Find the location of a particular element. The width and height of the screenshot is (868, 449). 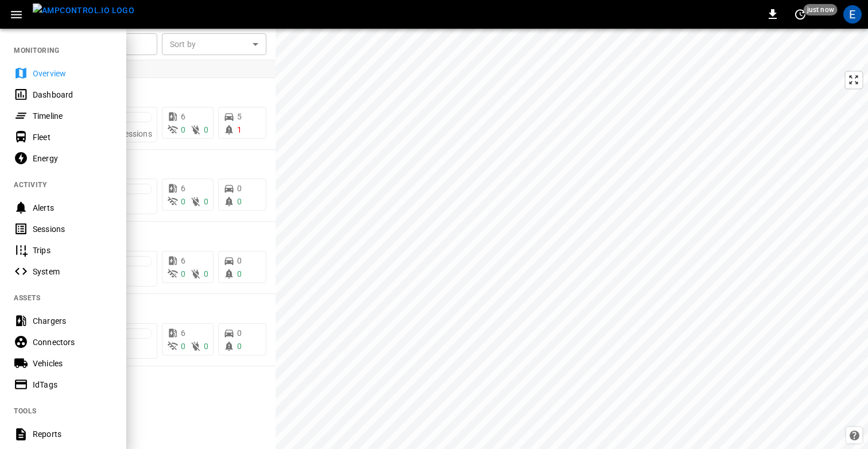

div: Chargers is located at coordinates (73, 321).